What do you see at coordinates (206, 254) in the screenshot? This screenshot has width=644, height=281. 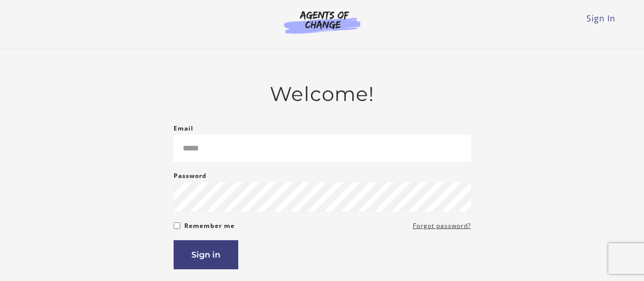 I see `button: Sign in` at bounding box center [206, 254].